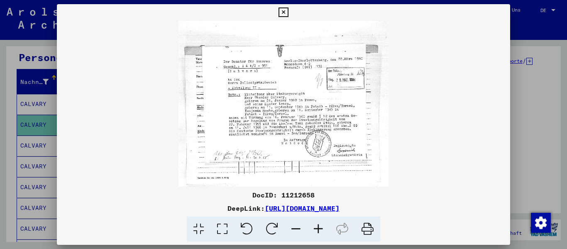 This screenshot has height=249, width=567. I want to click on div: Zustimmung ändern, so click(541, 222).